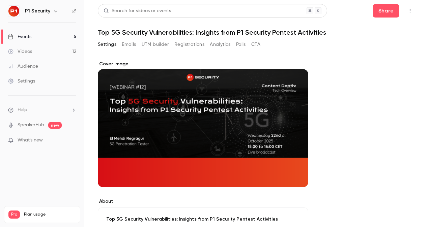 This screenshot has height=227, width=429. What do you see at coordinates (129, 45) in the screenshot?
I see `button: Emails` at bounding box center [129, 45].